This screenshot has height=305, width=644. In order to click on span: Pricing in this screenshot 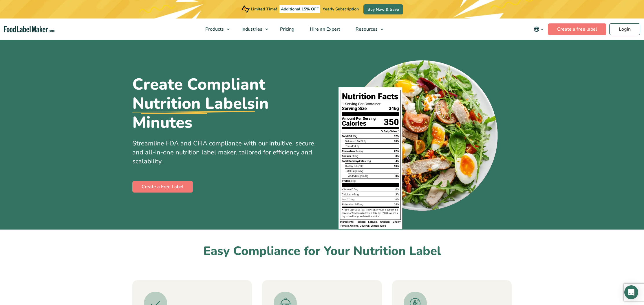, I will do `click(287, 29)`.